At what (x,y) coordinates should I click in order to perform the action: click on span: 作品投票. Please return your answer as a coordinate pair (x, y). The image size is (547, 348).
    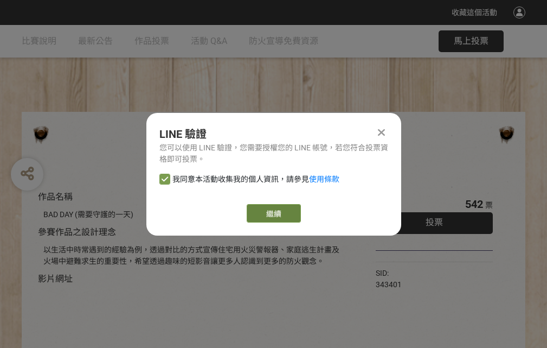
    Looking at the image, I should click on (152, 41).